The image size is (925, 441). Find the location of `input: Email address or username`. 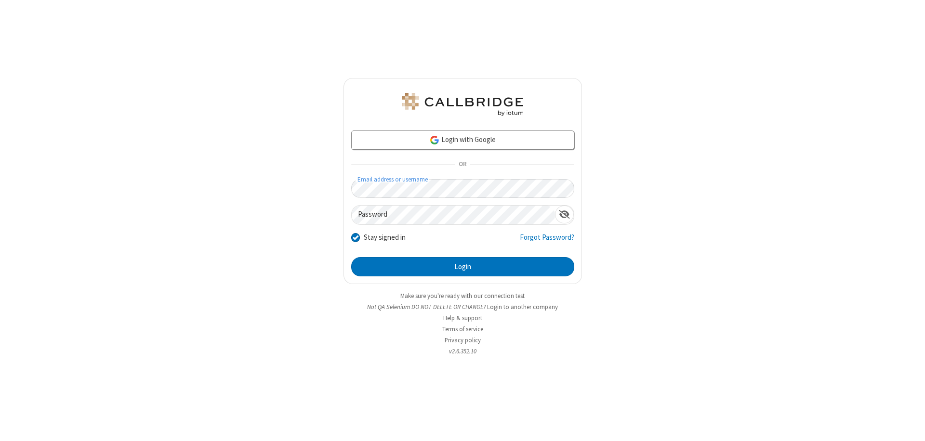

input: Email address or username is located at coordinates (462, 188).